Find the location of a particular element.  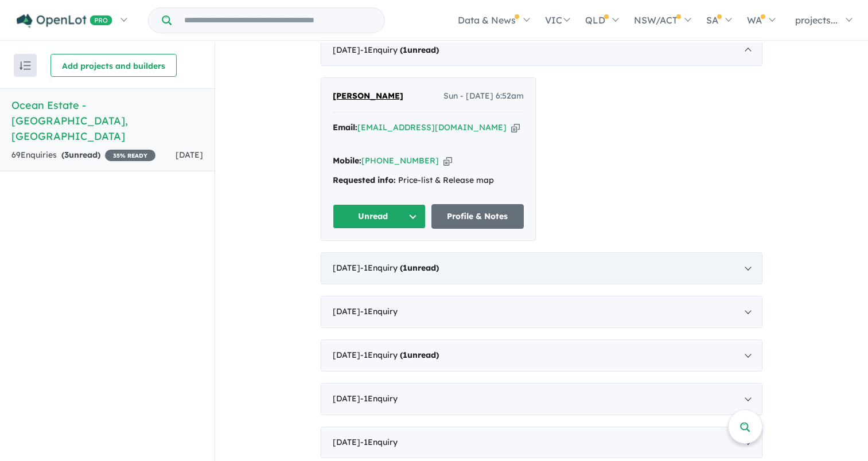

strong: Requested info: is located at coordinates (364, 180).